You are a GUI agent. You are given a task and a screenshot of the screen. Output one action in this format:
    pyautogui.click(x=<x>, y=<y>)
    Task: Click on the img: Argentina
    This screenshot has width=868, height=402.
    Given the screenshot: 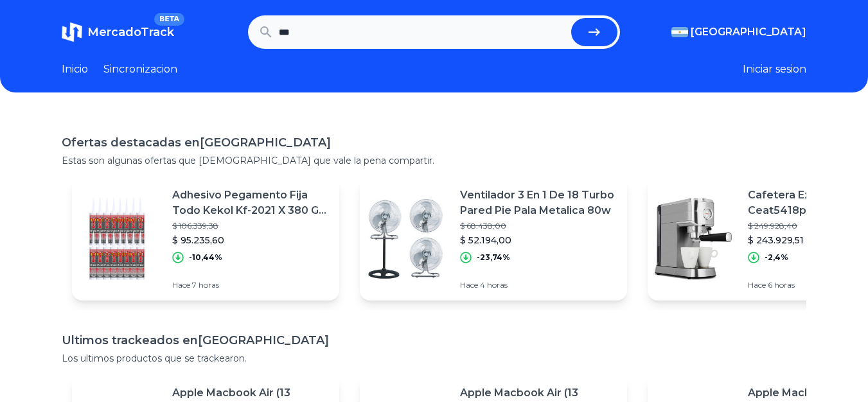 What is the action you would take?
    pyautogui.click(x=680, y=32)
    